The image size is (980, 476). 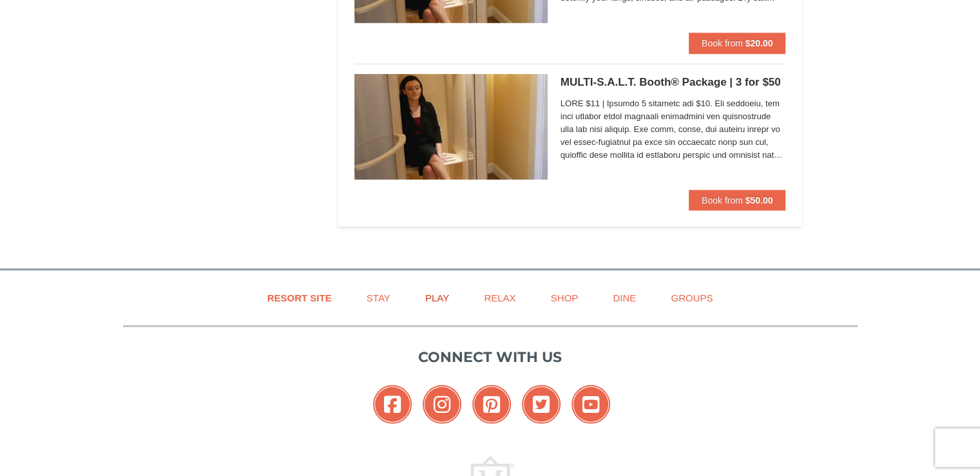 I want to click on h5: MULTI-S.A.L.T. Booth® Package | 3 for $50, so click(x=674, y=82).